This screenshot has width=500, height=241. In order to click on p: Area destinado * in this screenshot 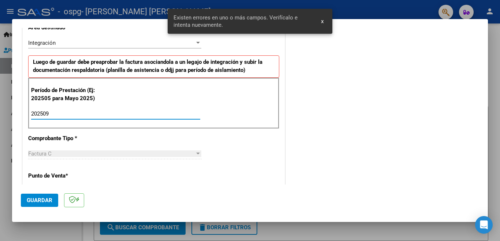, I will do `click(66, 27)`.